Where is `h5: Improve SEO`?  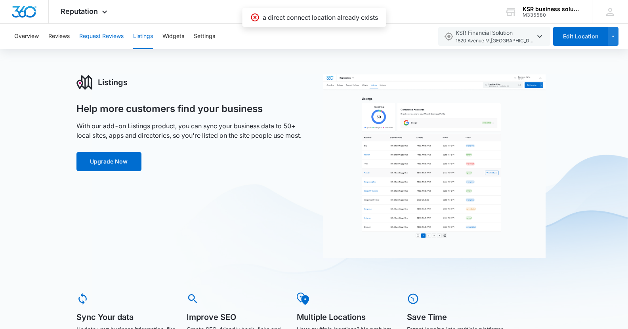
h5: Improve SEO is located at coordinates (236, 318).